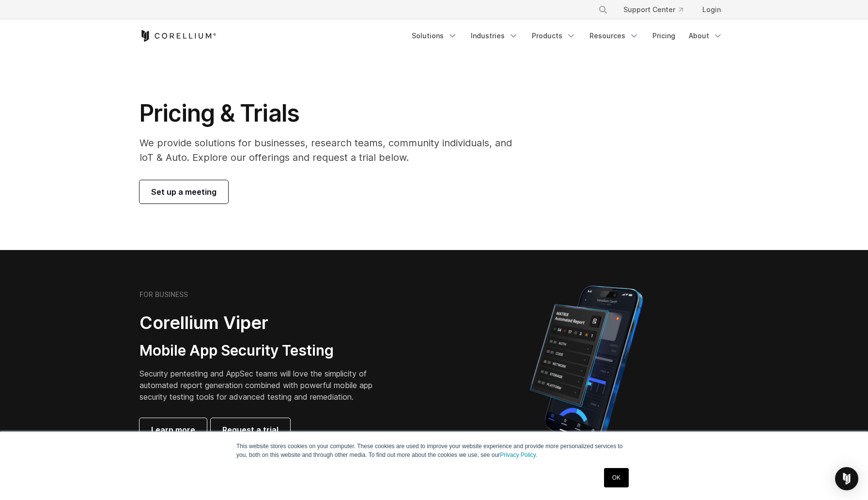 The height and width of the screenshot is (500, 868). Describe the element at coordinates (518, 455) in the screenshot. I see `a: Privacy Policy.` at that location.